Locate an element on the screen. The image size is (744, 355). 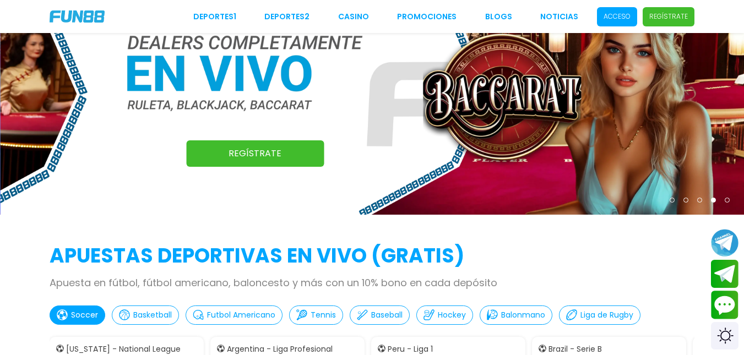
button: Balonmano is located at coordinates (516, 315).